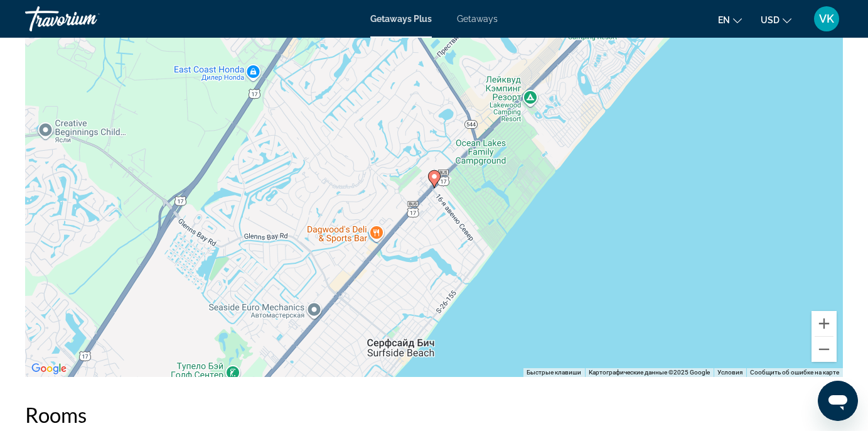  Describe the element at coordinates (824, 349) in the screenshot. I see `button: Уменьшить` at that location.